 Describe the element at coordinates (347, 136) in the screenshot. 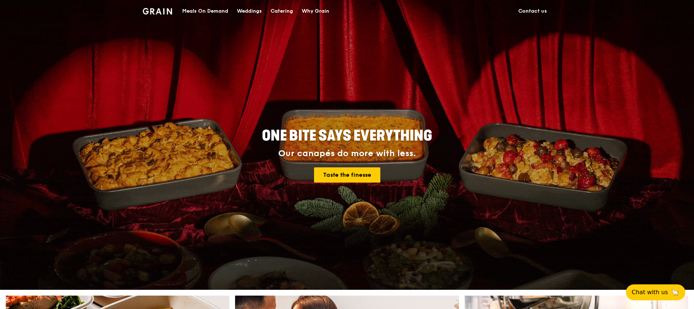

I see `span: ONE BITE SAYS EVERYTHING` at that location.